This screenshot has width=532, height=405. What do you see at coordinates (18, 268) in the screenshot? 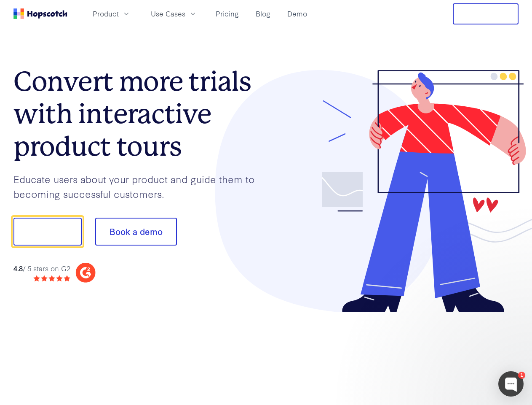
I see `strong: 4.8` at bounding box center [18, 268].